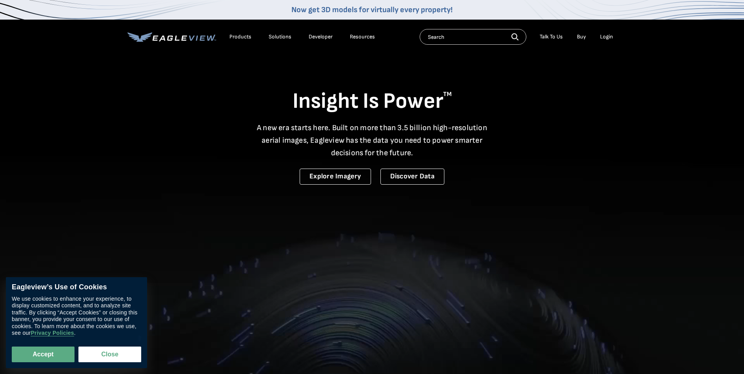 The height and width of the screenshot is (374, 744). Describe the element at coordinates (43, 355) in the screenshot. I see `button: Accept` at that location.